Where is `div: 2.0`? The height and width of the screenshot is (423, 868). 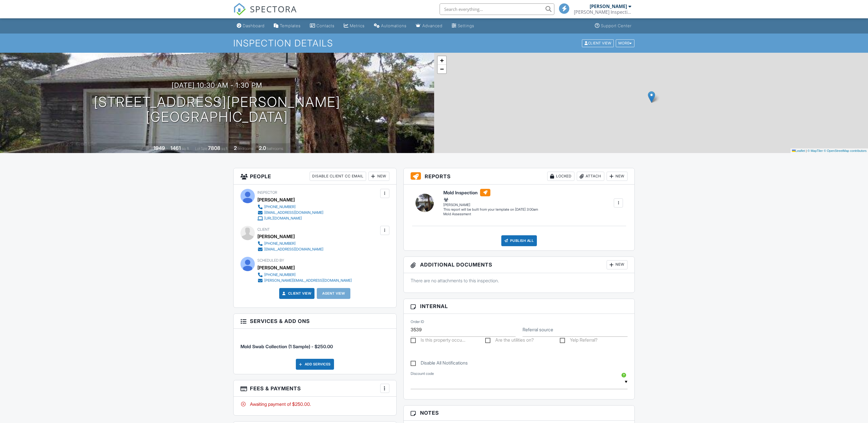 div: 2.0 is located at coordinates (262, 148).